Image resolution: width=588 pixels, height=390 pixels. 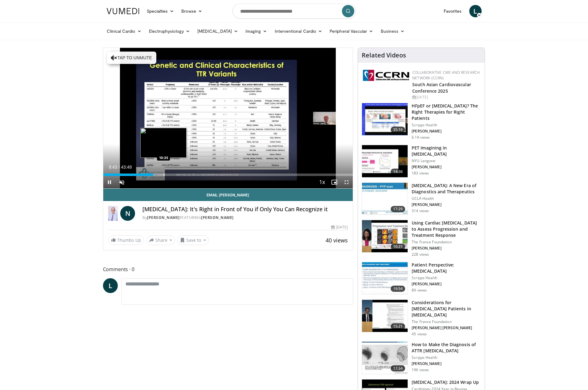 I want to click on p: 314 views, so click(x=420, y=211).